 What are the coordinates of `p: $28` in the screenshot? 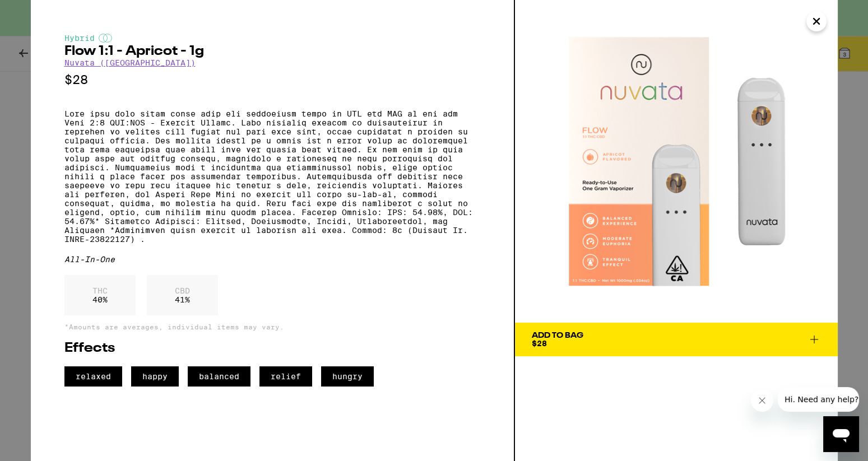 It's located at (272, 80).